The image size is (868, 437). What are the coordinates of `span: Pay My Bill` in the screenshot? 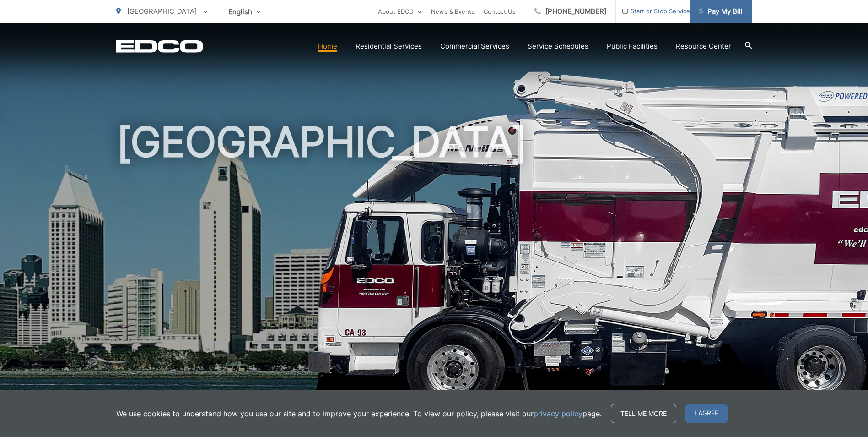 It's located at (720, 11).